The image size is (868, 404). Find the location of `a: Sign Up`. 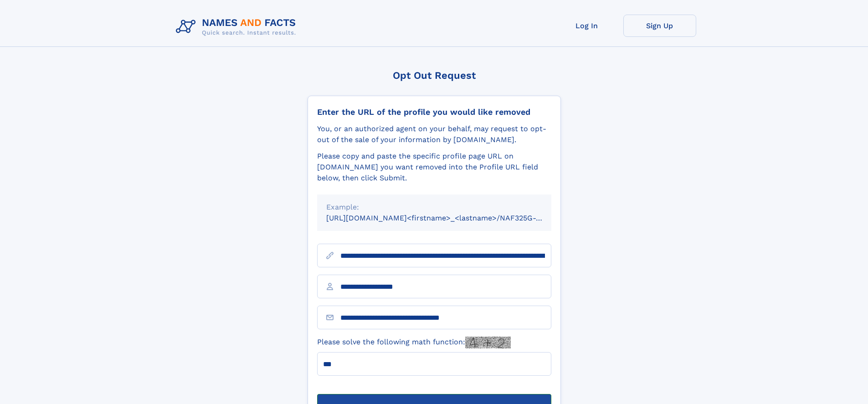

a: Sign Up is located at coordinates (660, 25).